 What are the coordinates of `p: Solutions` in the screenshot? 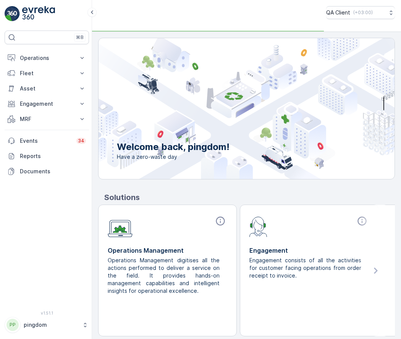 It's located at (249, 197).